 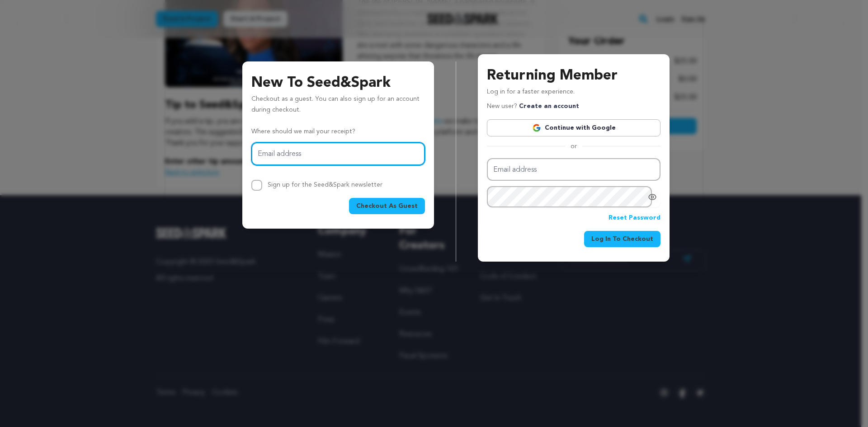 I want to click on span: Log In To Checkout, so click(x=622, y=239).